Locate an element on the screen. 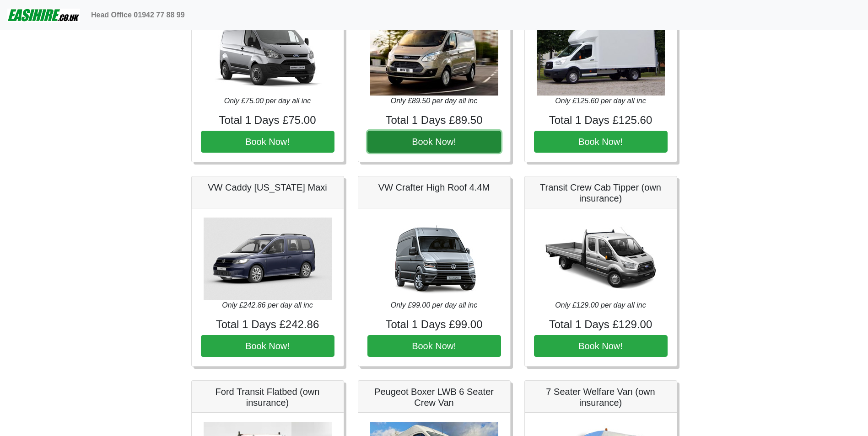 This screenshot has height=436, width=868. h5: VW Crafter High Roof 4.4M is located at coordinates (434, 188).